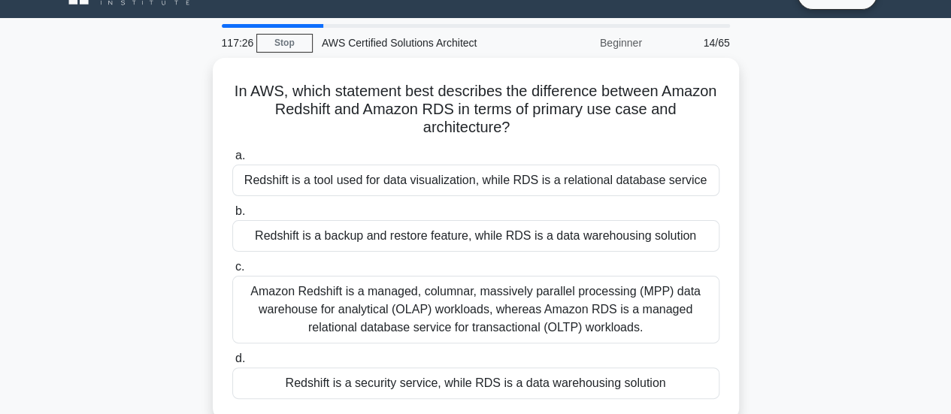 This screenshot has width=951, height=414. Describe the element at coordinates (416, 43) in the screenshot. I see `div: AWS Certified Solutions Architect` at that location.